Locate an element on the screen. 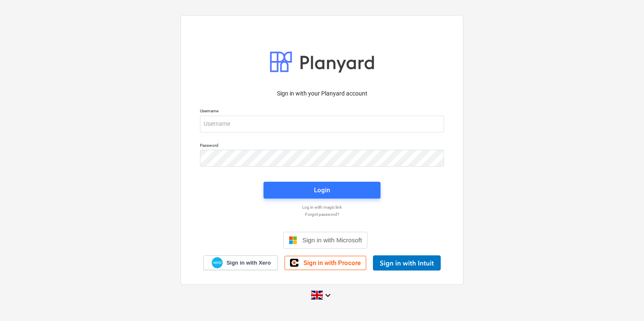 The height and width of the screenshot is (321, 644). a: Sign in with Procore is located at coordinates (326, 263).